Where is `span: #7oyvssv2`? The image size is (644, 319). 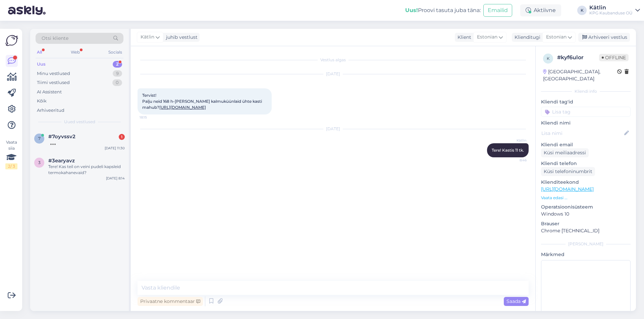
span: #7oyvssv2 is located at coordinates (61, 137).